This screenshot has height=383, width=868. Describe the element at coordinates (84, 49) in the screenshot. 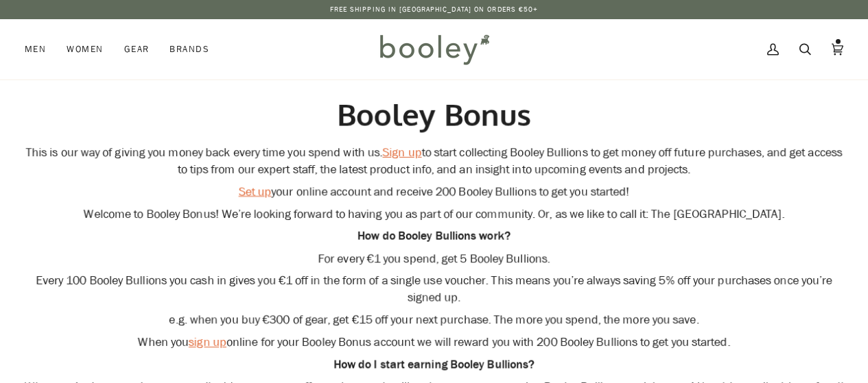

I see `a: Women` at that location.